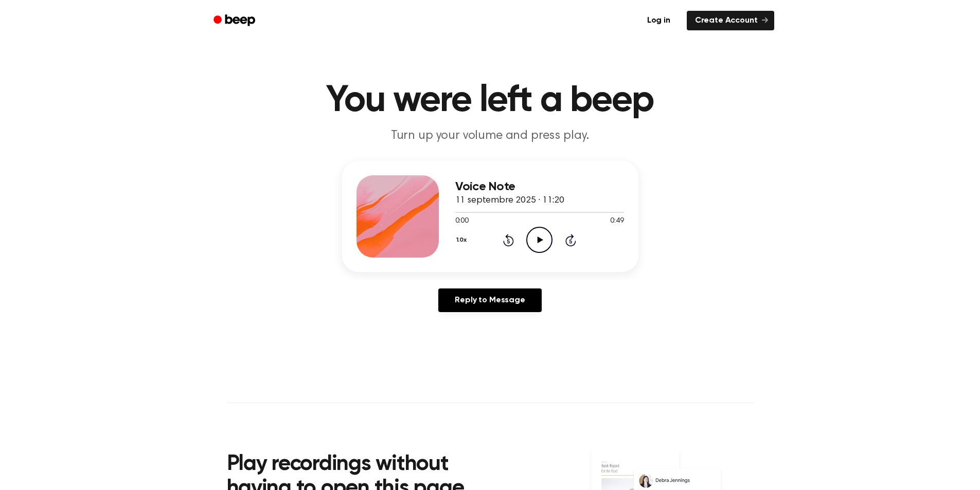  What do you see at coordinates (490, 136) in the screenshot?
I see `p: Turn up your volume and press play.` at bounding box center [490, 136].